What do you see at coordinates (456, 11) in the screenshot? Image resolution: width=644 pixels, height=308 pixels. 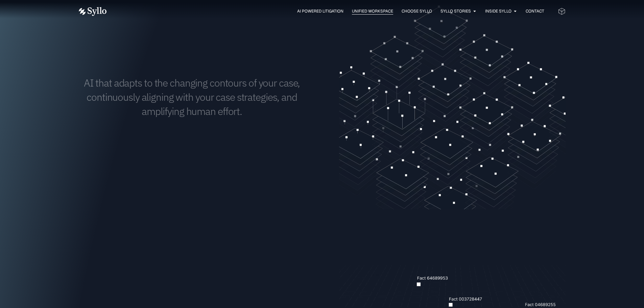 I see `span: Syllo Stories` at bounding box center [456, 11].